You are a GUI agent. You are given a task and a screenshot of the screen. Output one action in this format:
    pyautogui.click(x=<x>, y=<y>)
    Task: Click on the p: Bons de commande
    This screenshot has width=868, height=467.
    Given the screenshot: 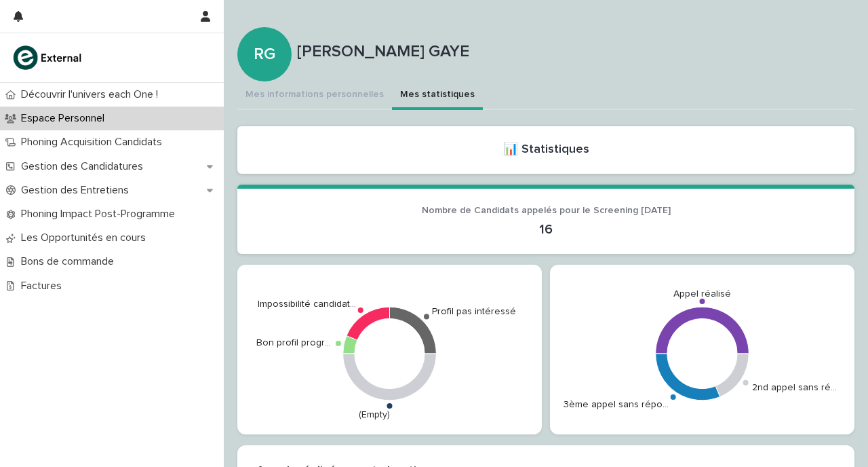 What is the action you would take?
    pyautogui.click(x=70, y=262)
    